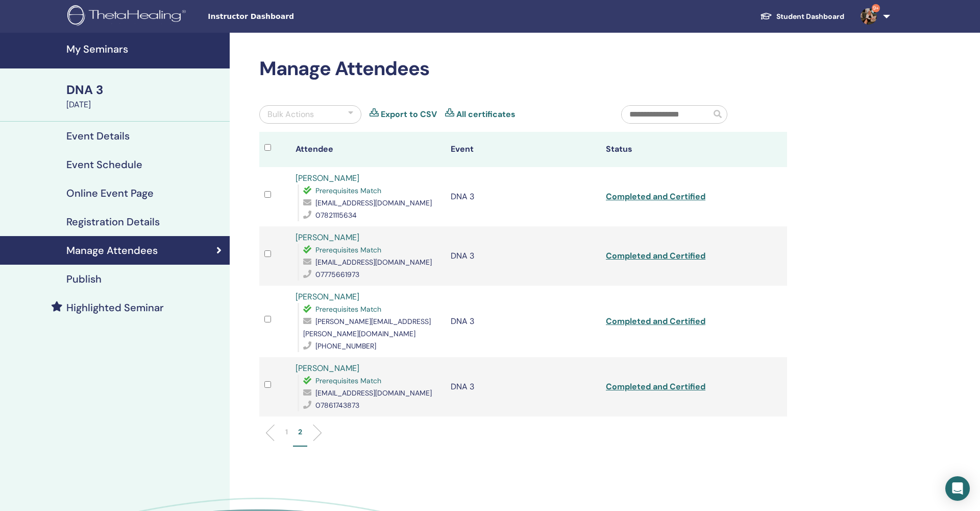  Describe the element at coordinates (876, 8) in the screenshot. I see `span: 9+` at that location.